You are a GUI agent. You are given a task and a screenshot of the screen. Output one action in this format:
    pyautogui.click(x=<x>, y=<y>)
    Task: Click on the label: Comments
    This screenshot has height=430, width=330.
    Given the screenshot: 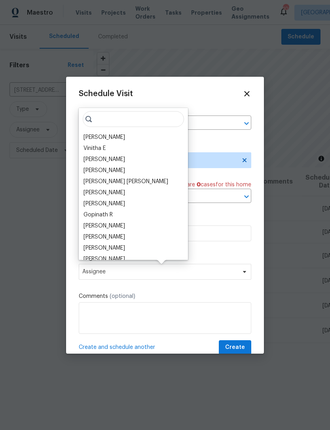 What is the action you would take?
    pyautogui.click(x=165, y=297)
    